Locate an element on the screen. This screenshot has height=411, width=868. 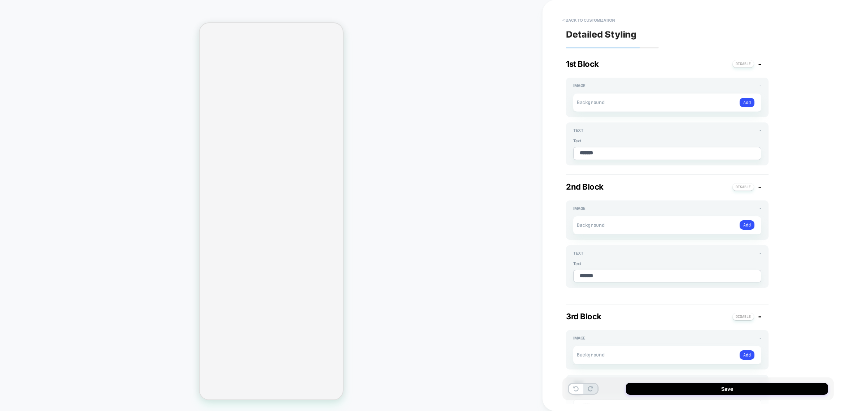
button: Save is located at coordinates (727, 389).